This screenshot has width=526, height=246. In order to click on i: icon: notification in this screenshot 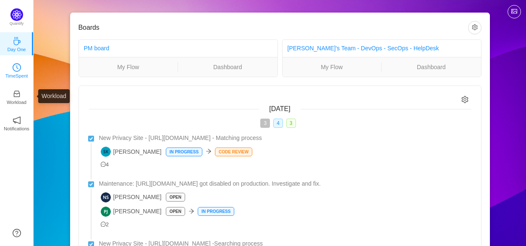, I will do `click(17, 120)`.